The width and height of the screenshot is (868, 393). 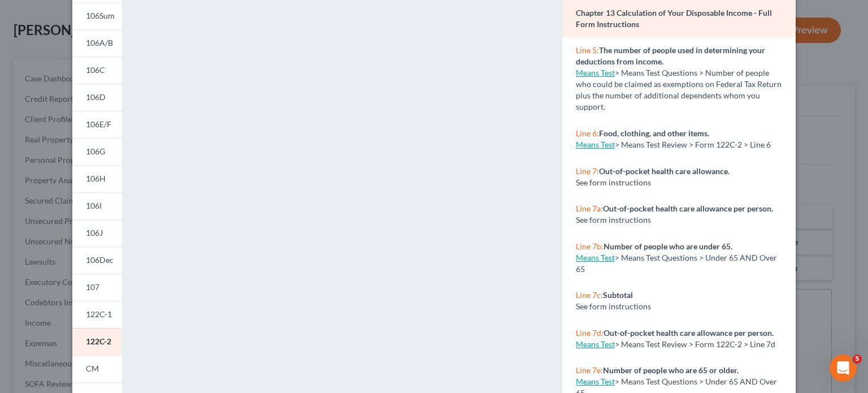 What do you see at coordinates (94, 205) in the screenshot?
I see `span: 106I` at bounding box center [94, 205].